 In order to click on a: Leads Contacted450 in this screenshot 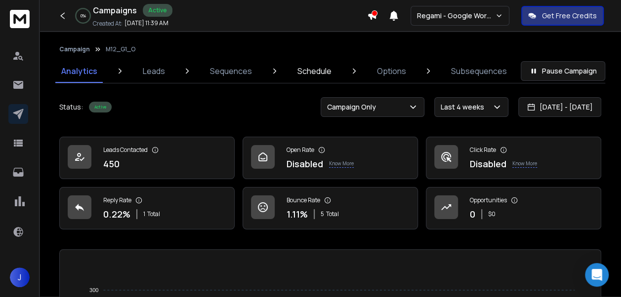, I will do `click(147, 158)`.